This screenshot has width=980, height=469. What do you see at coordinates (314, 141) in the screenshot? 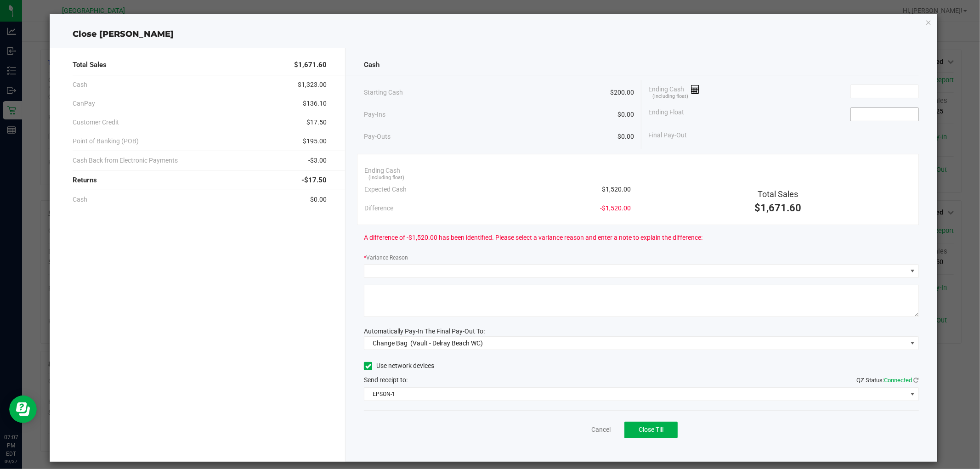
I see `span: $195.00` at bounding box center [314, 141].